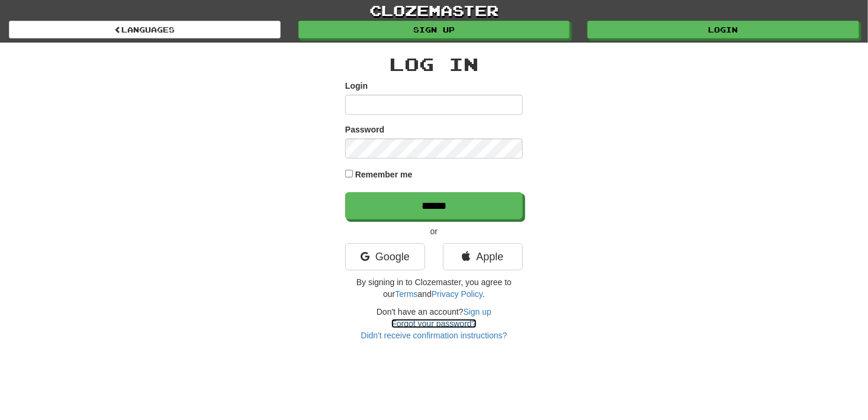 This screenshot has height=420, width=868. I want to click on a: Didn't receive confirmation instructions?, so click(434, 335).